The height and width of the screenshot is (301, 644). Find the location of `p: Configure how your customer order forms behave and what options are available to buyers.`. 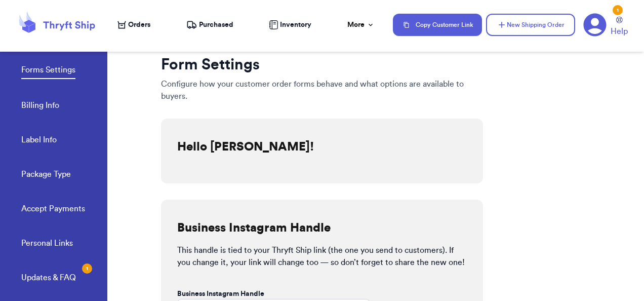

p: Configure how your customer order forms behave and what options are available to buyers. is located at coordinates (322, 90).